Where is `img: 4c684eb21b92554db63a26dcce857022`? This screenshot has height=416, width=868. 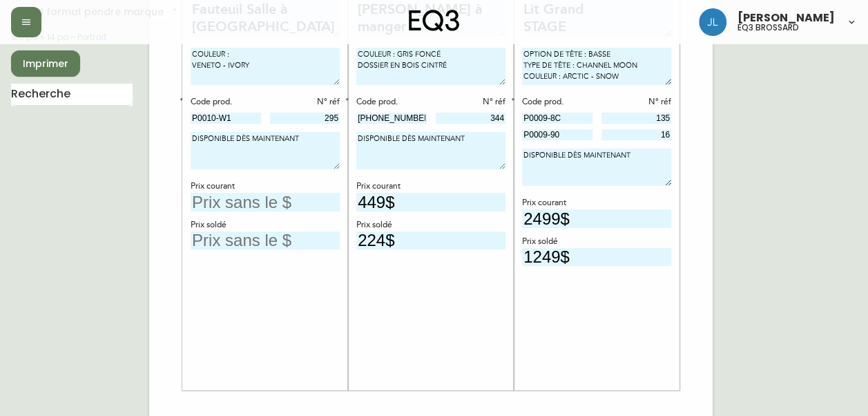 img: 4c684eb21b92554db63a26dcce857022 is located at coordinates (712, 22).